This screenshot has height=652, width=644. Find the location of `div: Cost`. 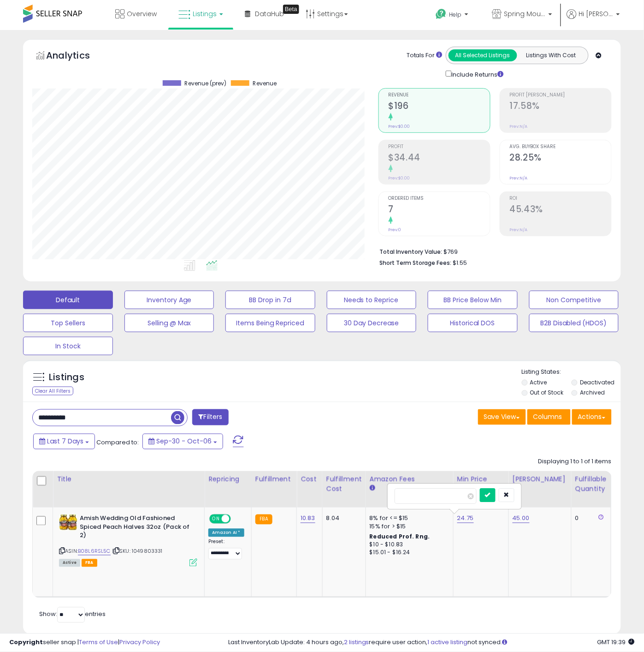

div: Cost is located at coordinates (309, 479).